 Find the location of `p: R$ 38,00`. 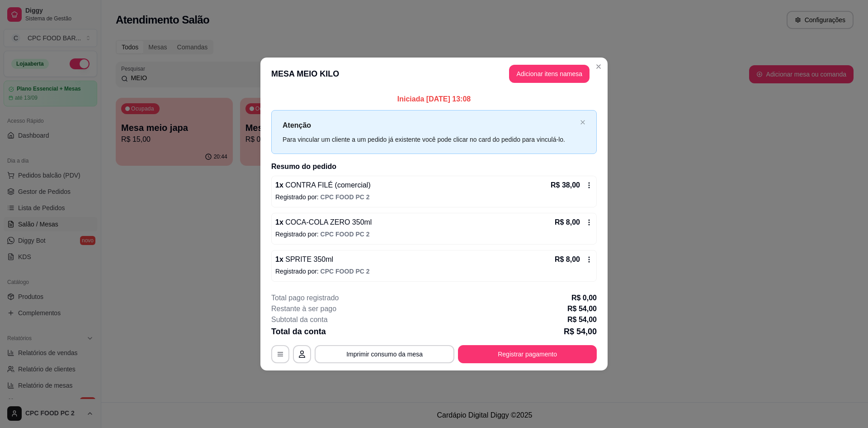

p: R$ 38,00 is located at coordinates (565, 185).